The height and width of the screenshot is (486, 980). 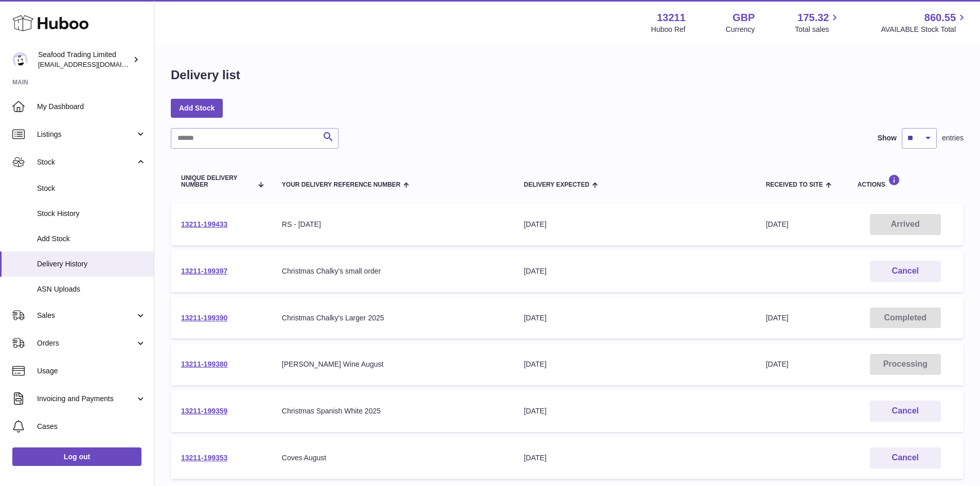 What do you see at coordinates (556, 185) in the screenshot?
I see `span: Delivery Expected` at bounding box center [556, 185].